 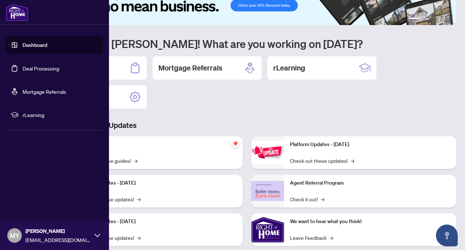 What do you see at coordinates (370, 222) in the screenshot?
I see `p: We want to hear what you think!` at bounding box center [370, 222].